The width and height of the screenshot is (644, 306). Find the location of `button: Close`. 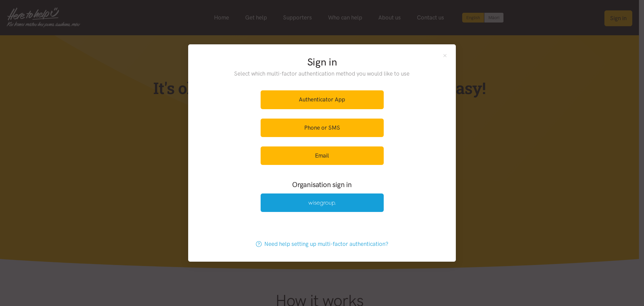

button: Close is located at coordinates (445, 55).